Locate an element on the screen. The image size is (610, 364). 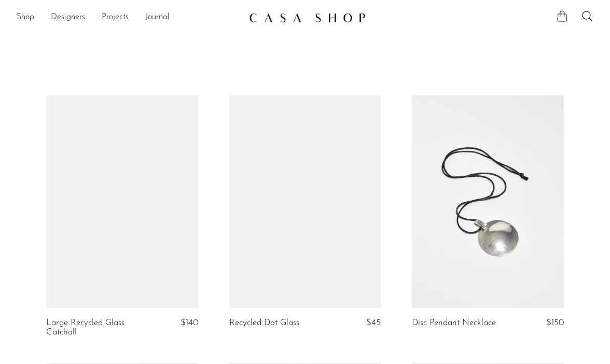
a: Designers is located at coordinates (68, 18).